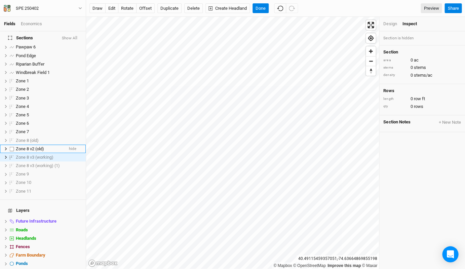 This screenshot has width=465, height=269. I want to click on span: Find my location, so click(371, 38).